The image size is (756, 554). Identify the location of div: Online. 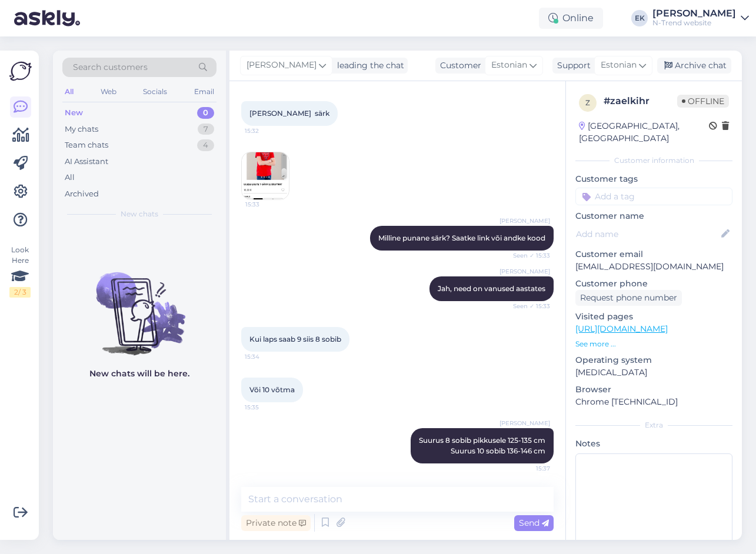
(570, 18).